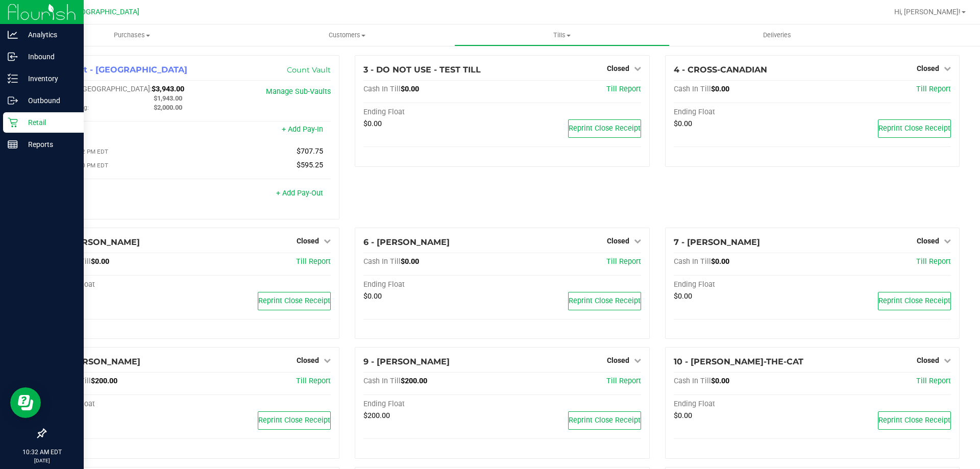 The image size is (980, 469). What do you see at coordinates (346, 35) in the screenshot?
I see `span: Customers` at bounding box center [346, 35].